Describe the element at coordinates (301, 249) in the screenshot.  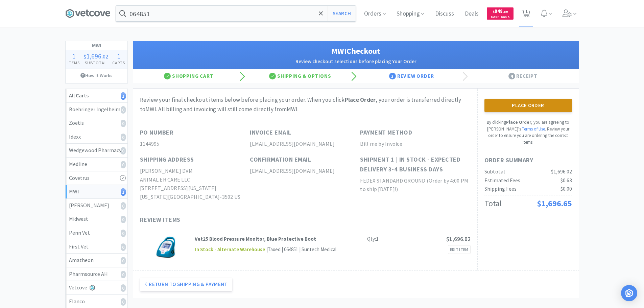
I see `div: | Taxed | 064851 | Suntech Medical` at that location.